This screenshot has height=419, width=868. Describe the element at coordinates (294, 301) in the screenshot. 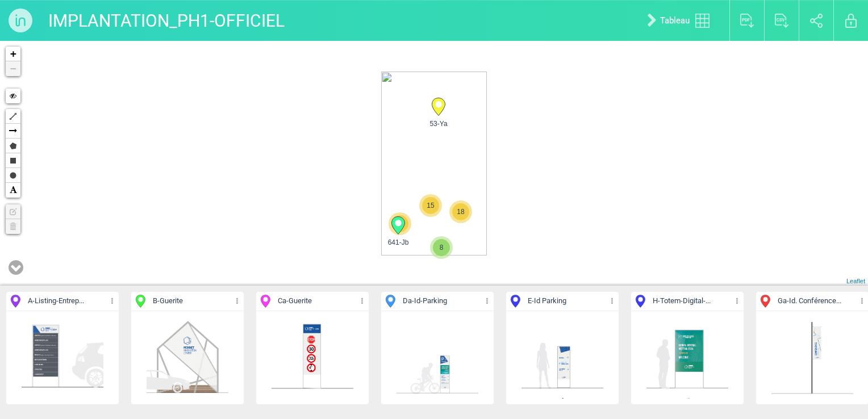

I see `span: Ca - Guerite` at that location.